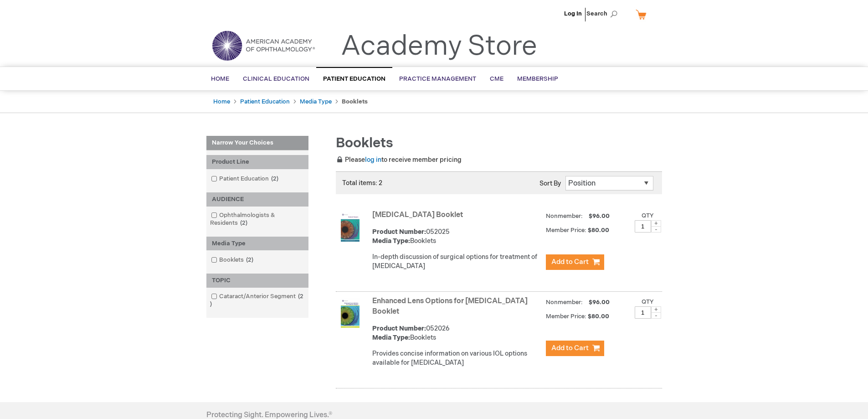 The height and width of the screenshot is (419, 868). I want to click on span: CME, so click(497, 79).